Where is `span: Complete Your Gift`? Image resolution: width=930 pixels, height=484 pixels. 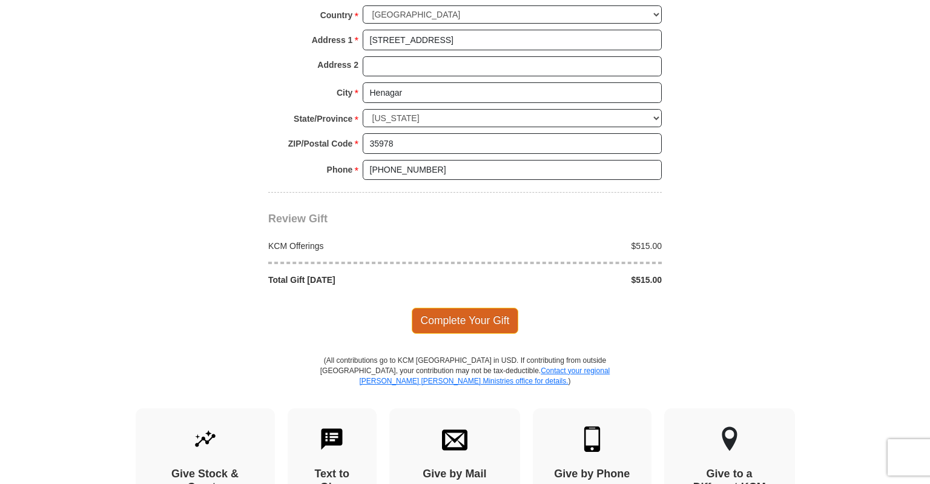 span: Complete Your Gift is located at coordinates (465, 320).